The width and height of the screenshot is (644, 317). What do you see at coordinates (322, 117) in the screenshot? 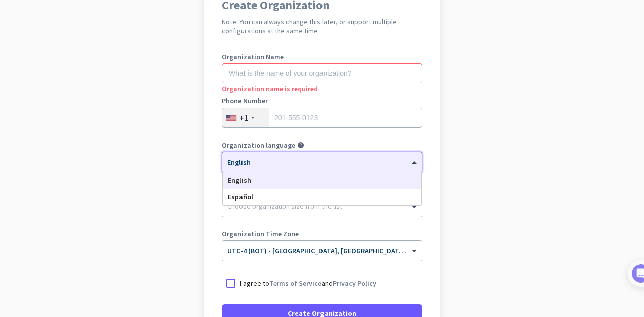
I see `input: 201-555-0123` at bounding box center [322, 117].